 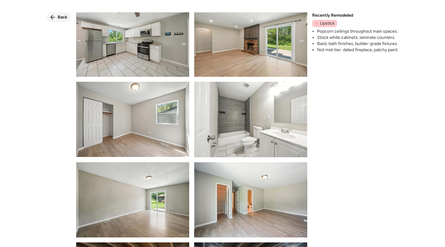 What do you see at coordinates (357, 44) in the screenshot?
I see `li: Basic bath finishes, builder-grade fixtures.` at bounding box center [357, 44].